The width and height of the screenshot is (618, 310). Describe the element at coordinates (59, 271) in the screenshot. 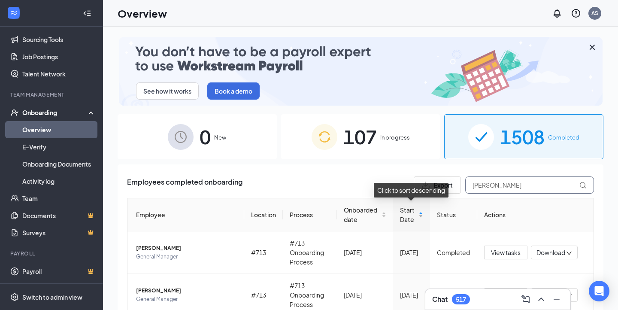

I see `a: PayrollCrown` at that location.